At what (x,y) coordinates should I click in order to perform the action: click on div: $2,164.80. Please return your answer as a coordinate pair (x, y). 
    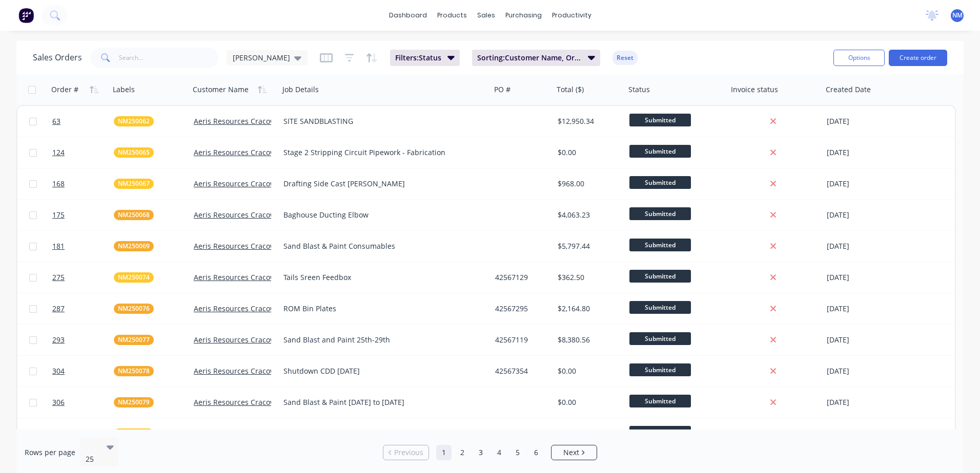
    Looking at the image, I should click on (588, 309).